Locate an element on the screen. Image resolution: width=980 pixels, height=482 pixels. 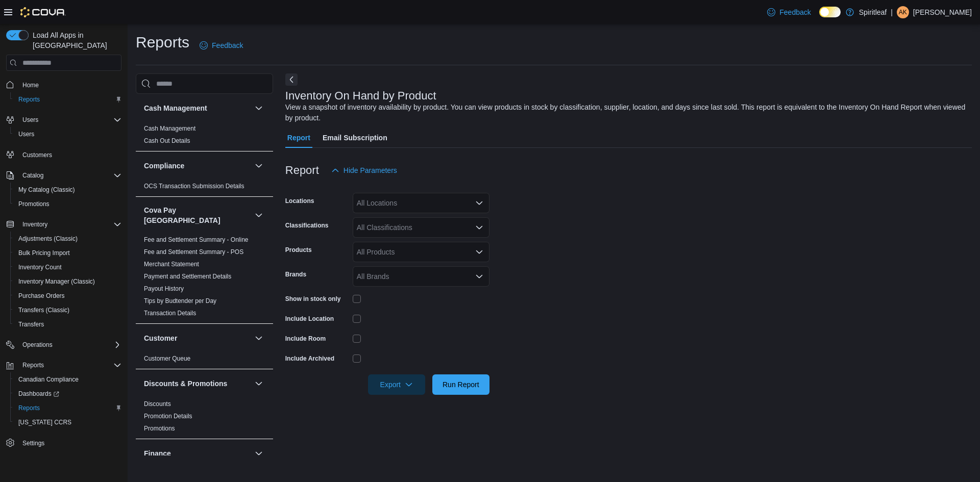
button: Inventory Manager (Classic) is located at coordinates (68, 282).